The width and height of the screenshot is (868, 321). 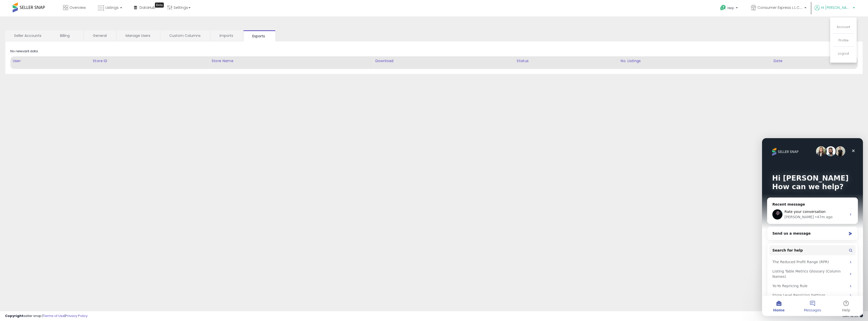 What do you see at coordinates (291, 61) in the screenshot?
I see `div: Store Name` at bounding box center [291, 61].